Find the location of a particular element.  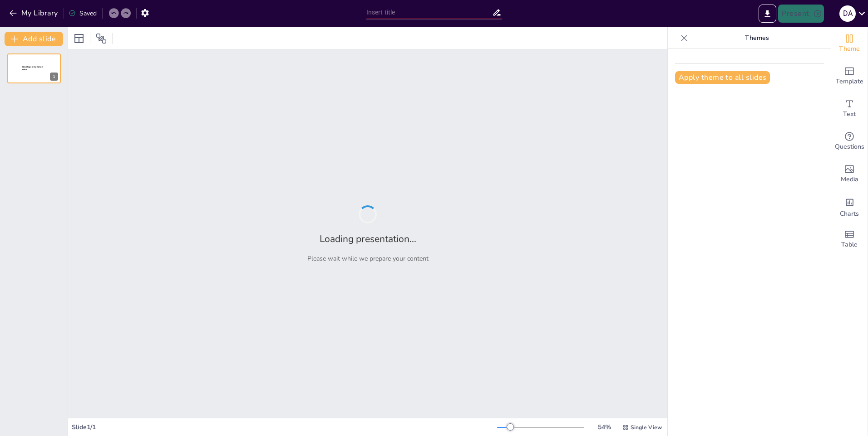

button: D A is located at coordinates (847, 14).